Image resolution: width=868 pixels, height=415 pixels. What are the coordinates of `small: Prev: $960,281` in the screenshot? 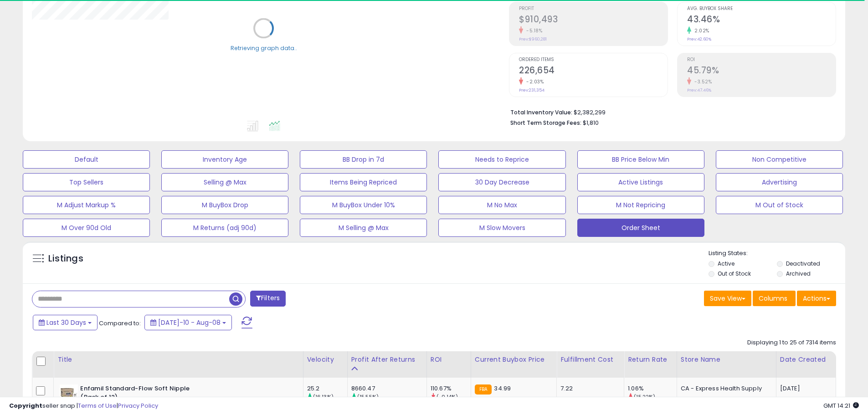 It's located at (532, 39).